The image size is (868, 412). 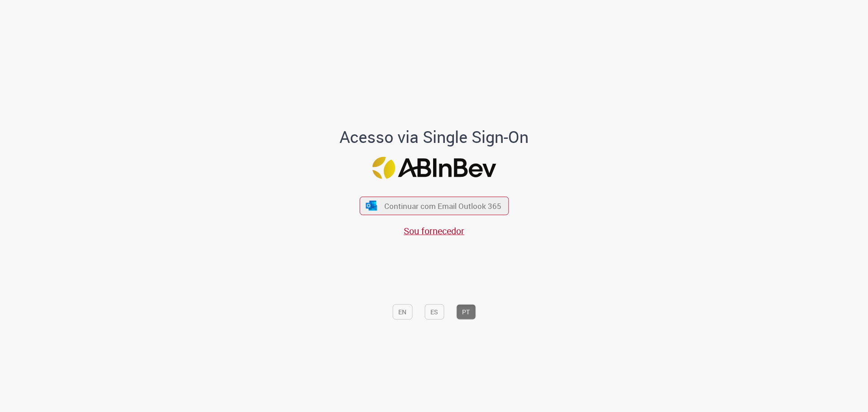 What do you see at coordinates (434, 231) in the screenshot?
I see `span: Sou fornecedor` at bounding box center [434, 231].